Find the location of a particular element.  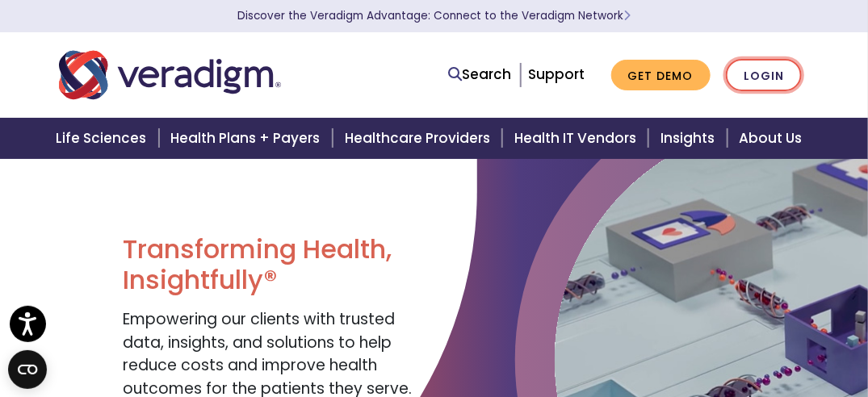

a: Health Plans + Payers is located at coordinates (248, 138).